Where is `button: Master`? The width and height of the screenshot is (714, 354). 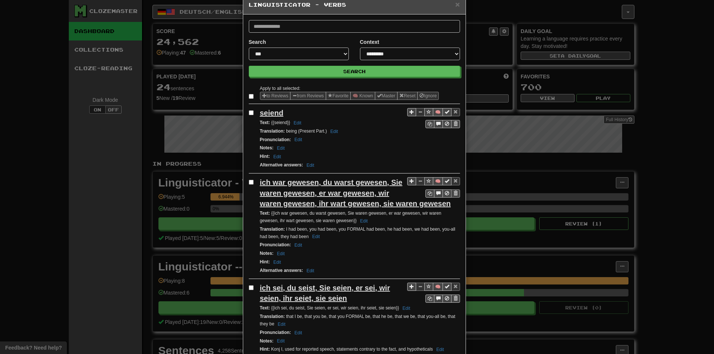
button: Master is located at coordinates (386, 96).